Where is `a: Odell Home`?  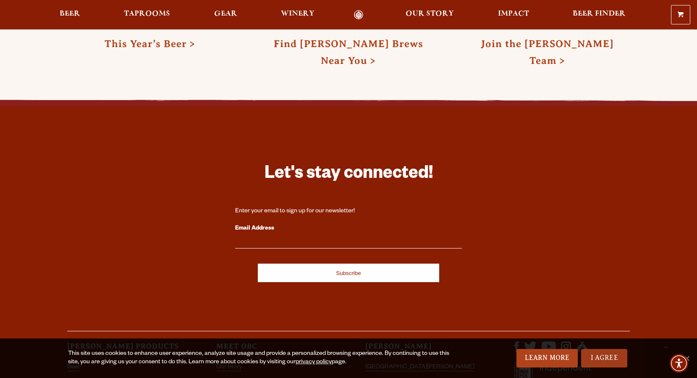 a: Odell Home is located at coordinates (358, 15).